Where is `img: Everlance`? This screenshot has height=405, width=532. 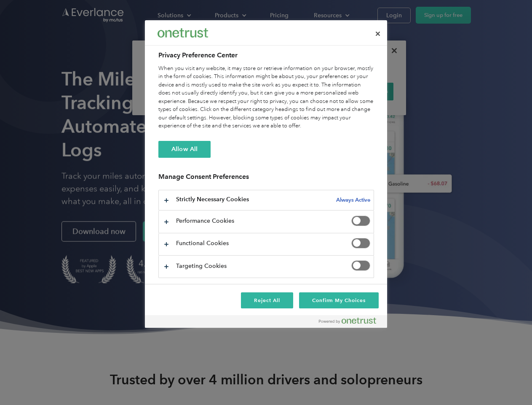
img: Everlance is located at coordinates (183, 32).